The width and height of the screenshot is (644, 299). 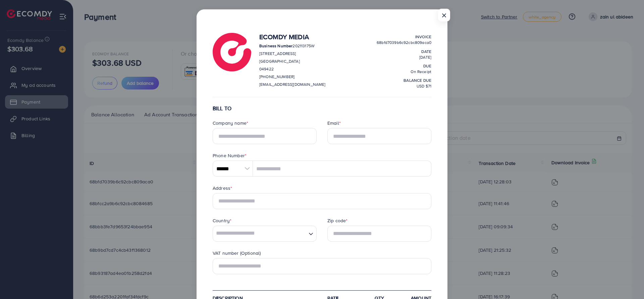 What do you see at coordinates (424, 86) in the screenshot?
I see `span: USD $71` at bounding box center [424, 86].